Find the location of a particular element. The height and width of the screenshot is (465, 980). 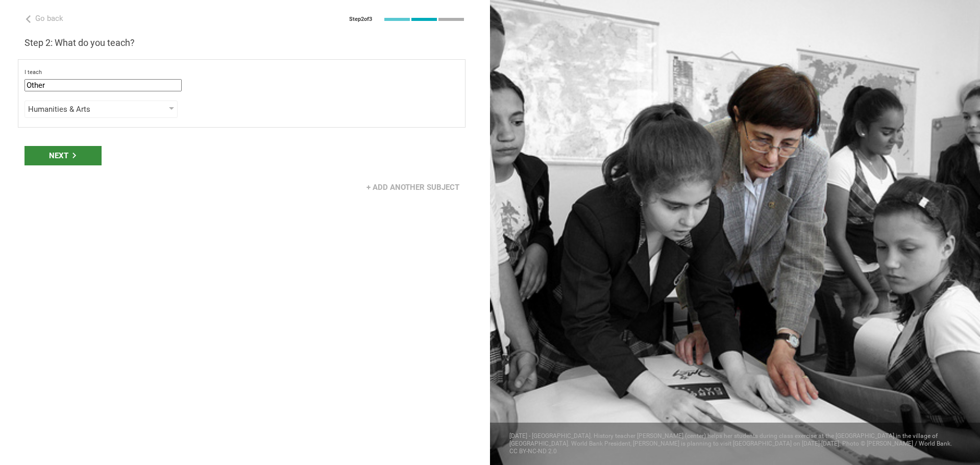

div: Humanities & Arts is located at coordinates (86, 109).